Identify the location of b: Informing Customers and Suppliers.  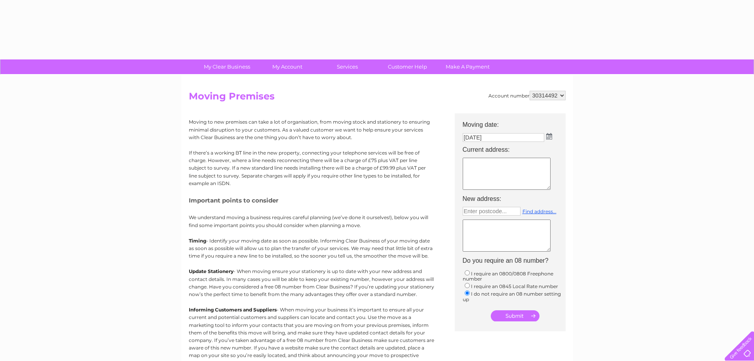
(233, 309).